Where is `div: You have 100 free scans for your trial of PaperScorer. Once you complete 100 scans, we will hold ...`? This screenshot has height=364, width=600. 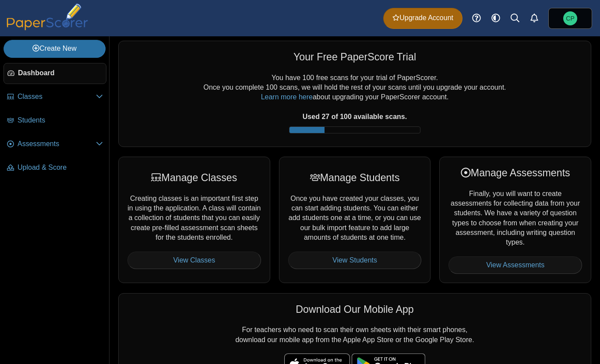 div: You have 100 free scans for your trial of PaperScorer. Once you complete 100 scans, we will hold ... is located at coordinates (355, 106).